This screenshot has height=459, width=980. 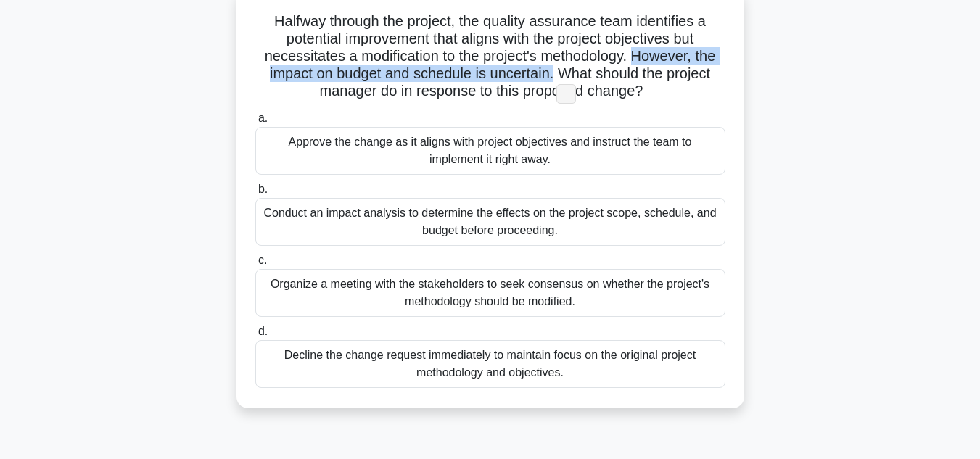 What do you see at coordinates (490, 222) in the screenshot?
I see `div: Conduct an impact analysis to determine the effects on the project scope, schedule, and budget be...` at bounding box center [490, 222].